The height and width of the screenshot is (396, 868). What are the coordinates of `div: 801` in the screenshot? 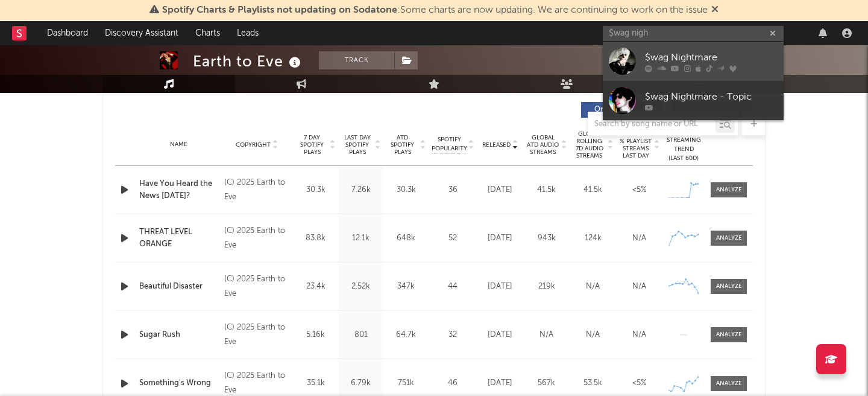 It's located at (360, 335).